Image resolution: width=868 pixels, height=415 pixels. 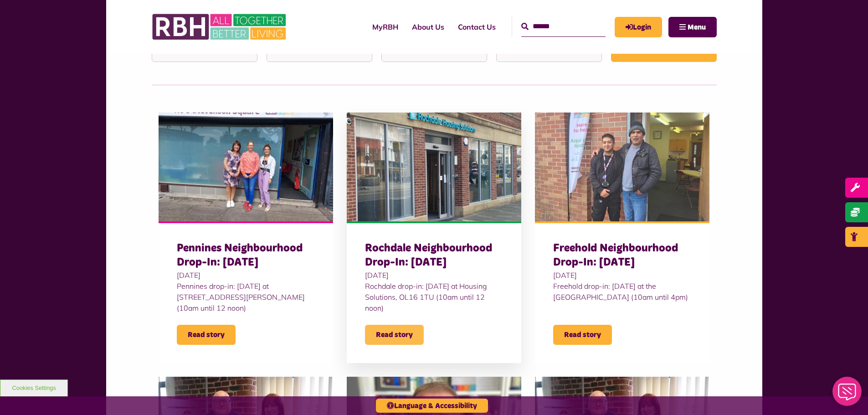 I want to click on img: Freehold Abdul, so click(x=622, y=168).